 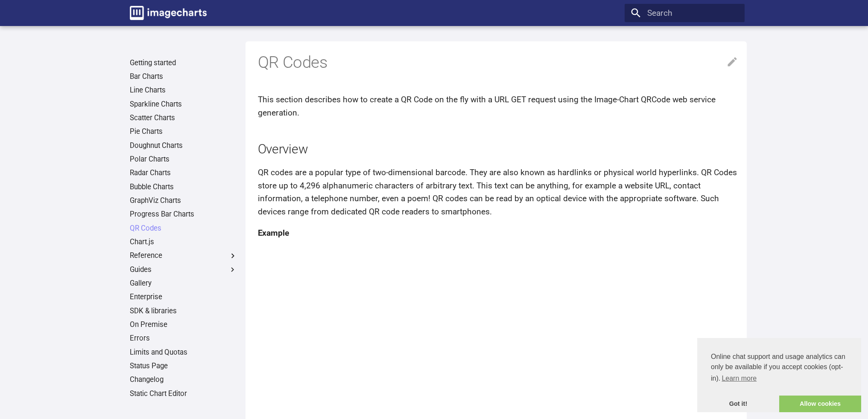 I want to click on a: learn more about cookies, so click(x=739, y=379).